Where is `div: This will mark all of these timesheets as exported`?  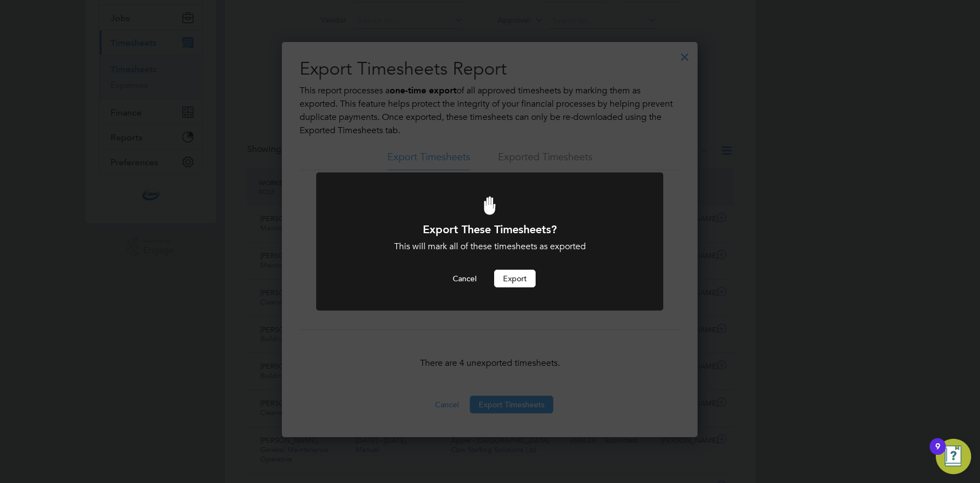 div: This will mark all of these timesheets as exported is located at coordinates (490, 246).